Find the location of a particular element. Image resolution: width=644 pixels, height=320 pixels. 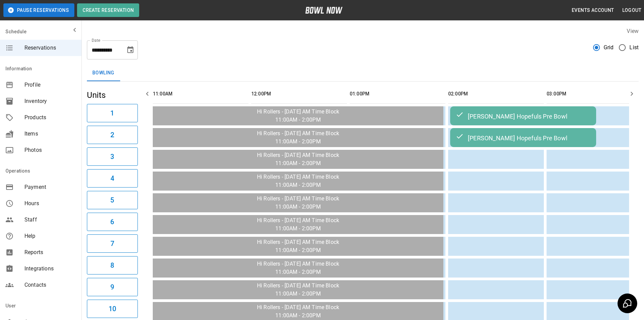

img: logo is located at coordinates (324, 10).